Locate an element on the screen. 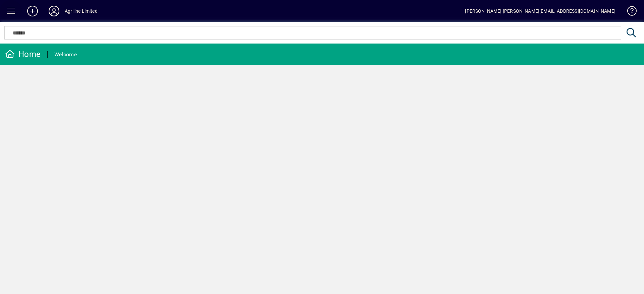  div: Welcome is located at coordinates (66, 55).